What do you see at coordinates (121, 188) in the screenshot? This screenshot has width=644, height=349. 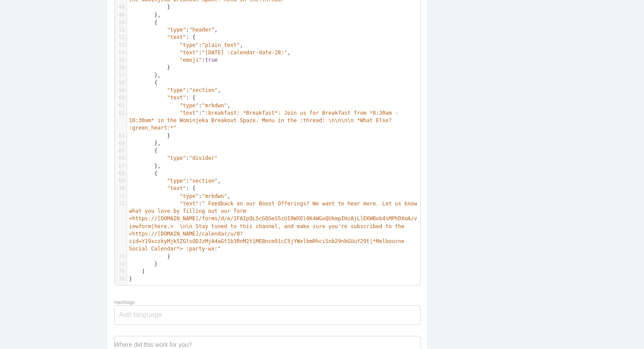 I see `div: 70` at bounding box center [121, 188].